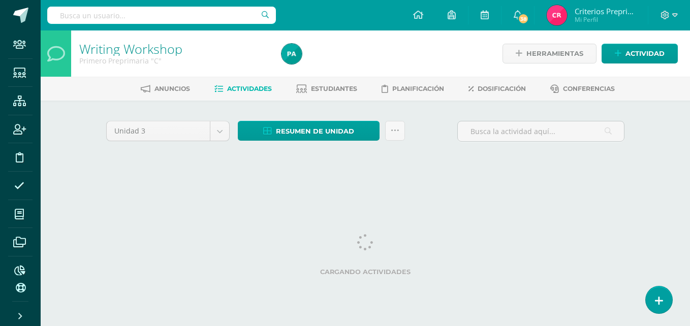 This screenshot has width=690, height=326. What do you see at coordinates (131, 49) in the screenshot?
I see `a: Writing Workshop` at bounding box center [131, 49].